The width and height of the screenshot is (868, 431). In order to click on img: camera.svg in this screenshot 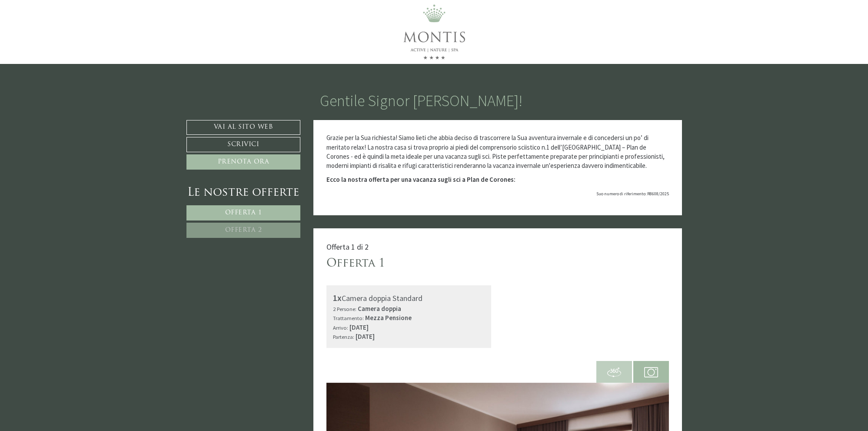, I will do `click(651, 372)`.